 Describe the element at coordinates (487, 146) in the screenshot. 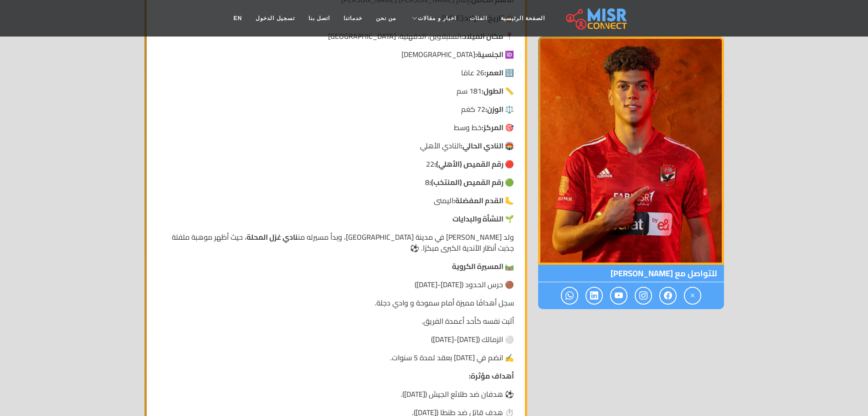

I see `strong: 🏟️ النادي الحالي:` at that location.